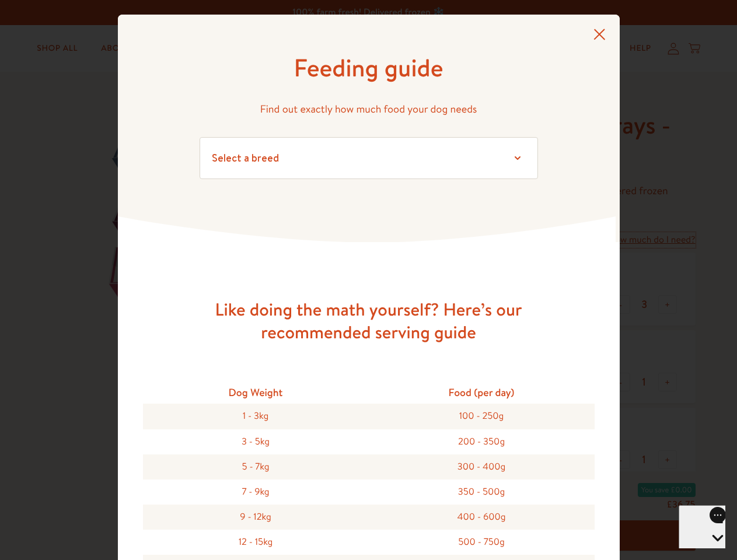 The height and width of the screenshot is (560, 737). What do you see at coordinates (255, 467) in the screenshot?
I see `div: 5 - 7kg` at bounding box center [255, 467].